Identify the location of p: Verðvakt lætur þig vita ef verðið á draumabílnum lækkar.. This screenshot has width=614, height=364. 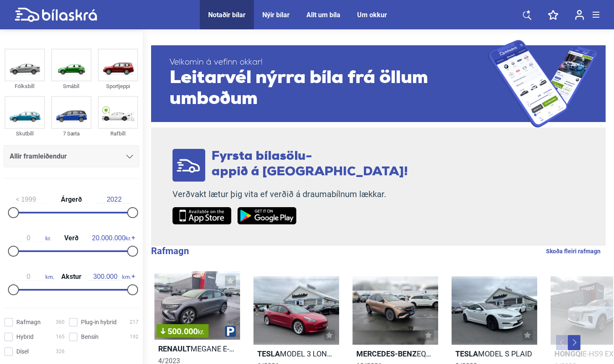
(290, 194).